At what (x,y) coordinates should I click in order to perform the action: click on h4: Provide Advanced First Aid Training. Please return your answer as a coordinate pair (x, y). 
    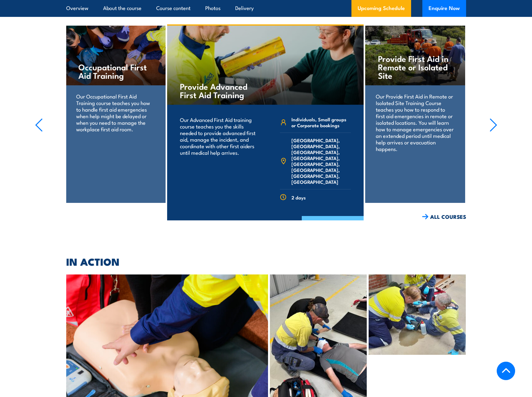
    Looking at the image, I should click on (216, 90).